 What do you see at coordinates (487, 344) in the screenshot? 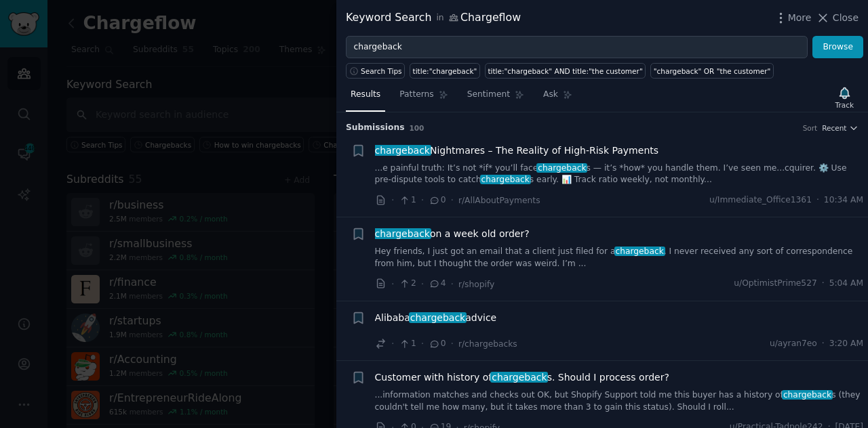
I see `span: r/chargebacks` at bounding box center [487, 344].